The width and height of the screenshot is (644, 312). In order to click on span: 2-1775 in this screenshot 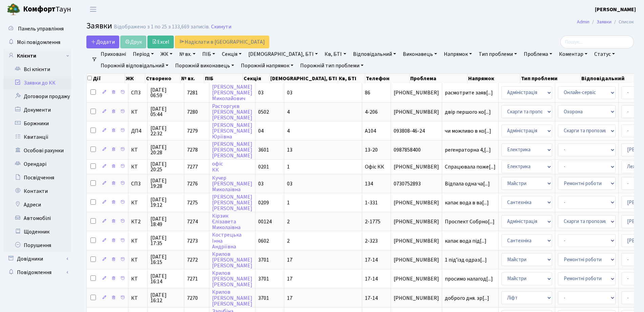, I will do `click(372, 222)`.